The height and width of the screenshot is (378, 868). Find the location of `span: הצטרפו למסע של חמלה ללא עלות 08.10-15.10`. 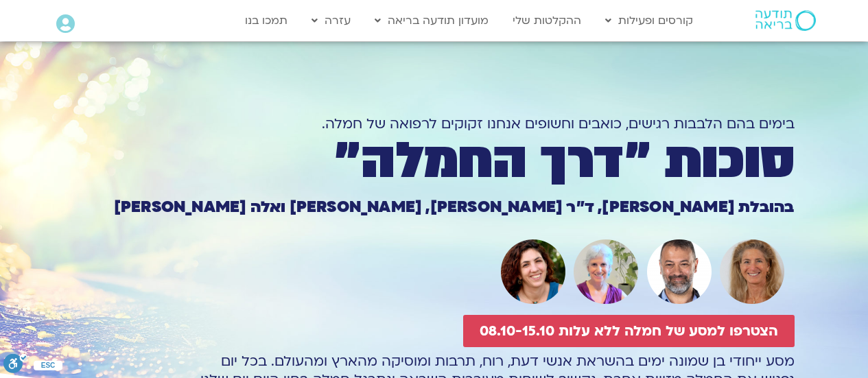

span: הצטרפו למסע של חמלה ללא עלות 08.10-15.10 is located at coordinates (628, 331).